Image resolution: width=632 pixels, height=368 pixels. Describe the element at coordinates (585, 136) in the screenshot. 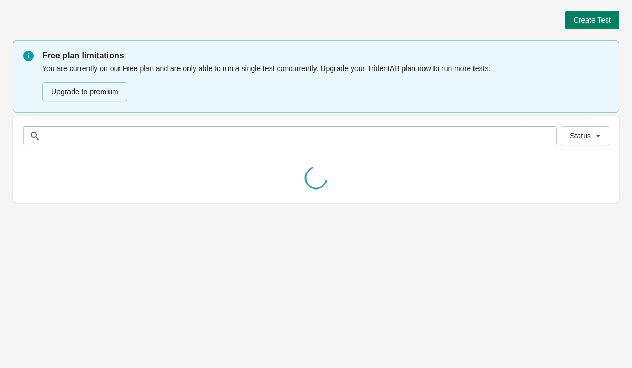

I see `button: Status` at that location.